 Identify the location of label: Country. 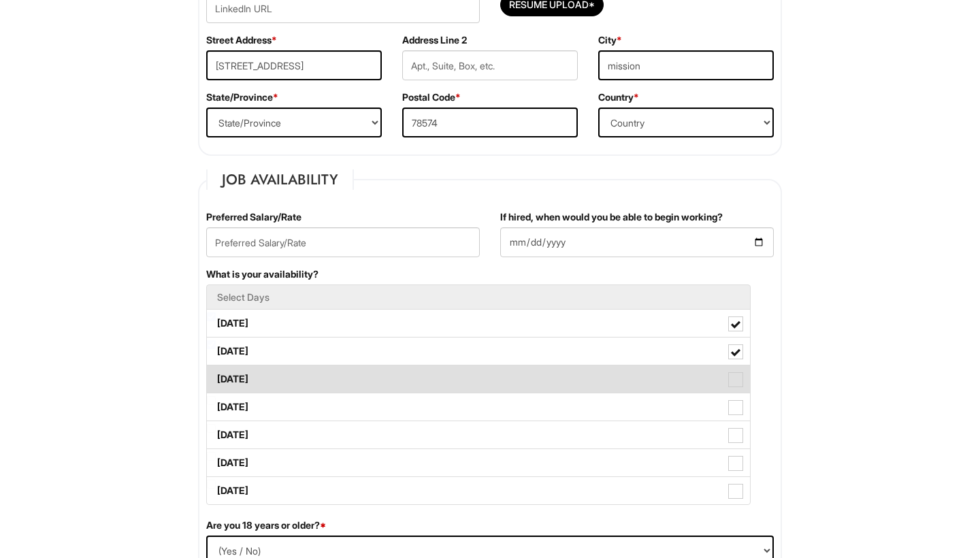
(618, 98).